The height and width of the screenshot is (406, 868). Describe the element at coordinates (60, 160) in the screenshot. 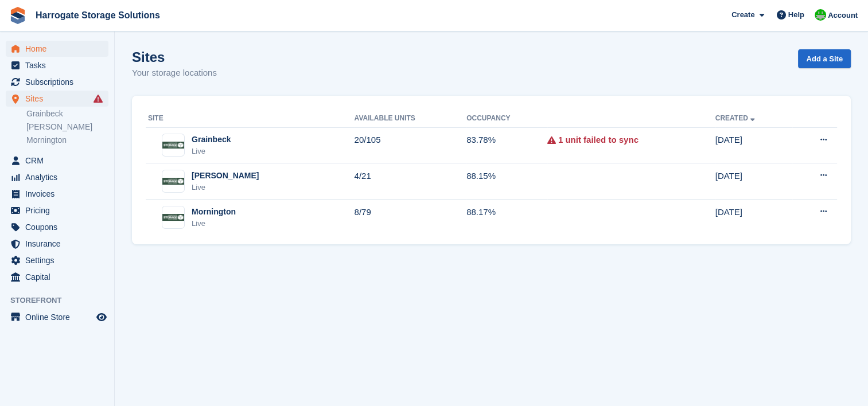

I see `span: CRM` at that location.